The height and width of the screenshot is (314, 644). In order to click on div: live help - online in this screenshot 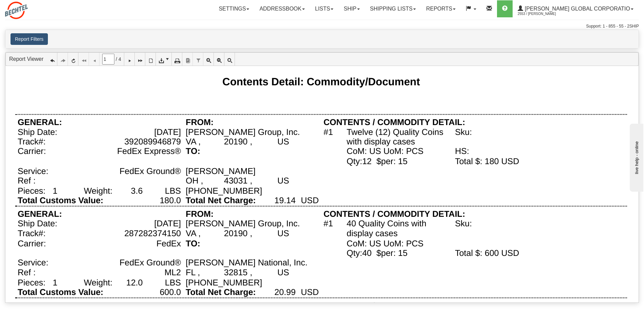, I will do `click(34, 8)`.